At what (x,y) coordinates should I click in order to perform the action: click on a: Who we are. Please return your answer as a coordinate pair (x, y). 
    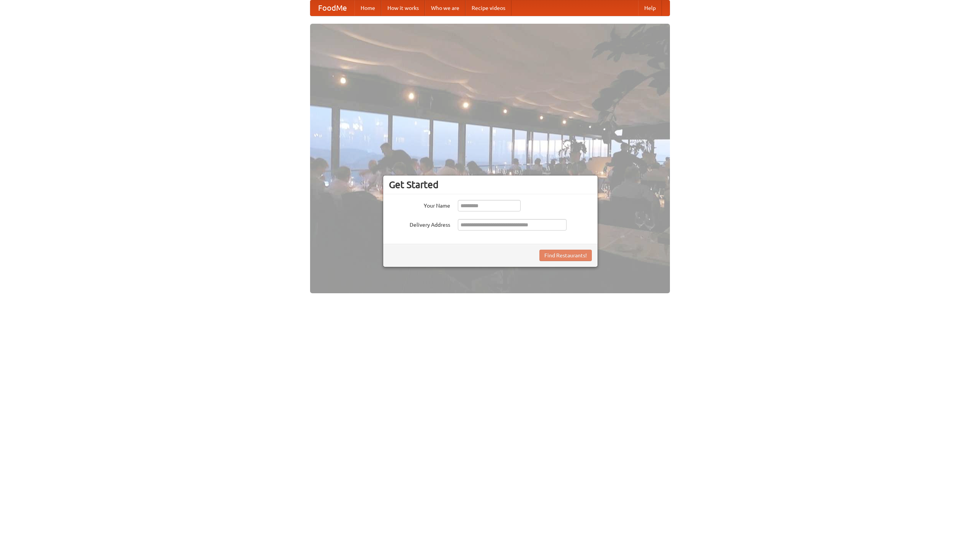
    Looking at the image, I should click on (445, 8).